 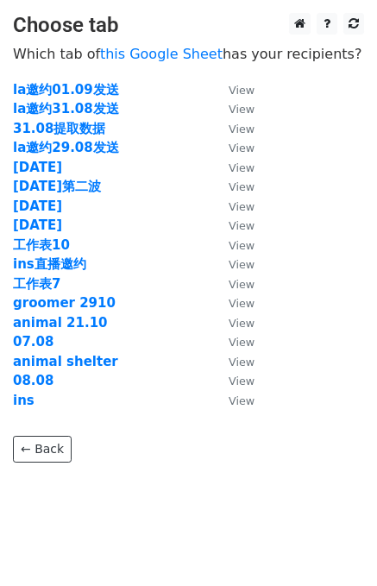 What do you see at coordinates (49, 264) in the screenshot?
I see `strong: ins直播邀约` at bounding box center [49, 264].